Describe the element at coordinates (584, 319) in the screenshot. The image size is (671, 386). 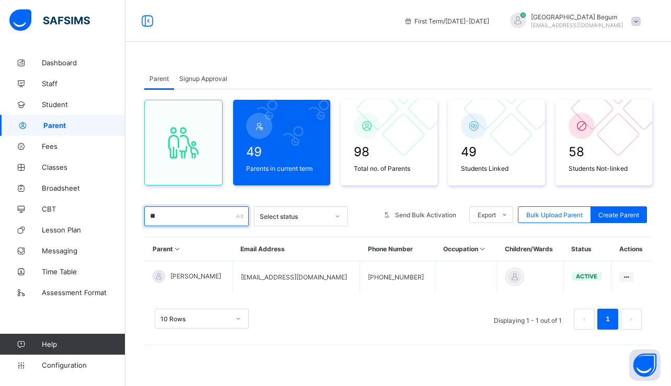
I see `button: prev page` at that location.